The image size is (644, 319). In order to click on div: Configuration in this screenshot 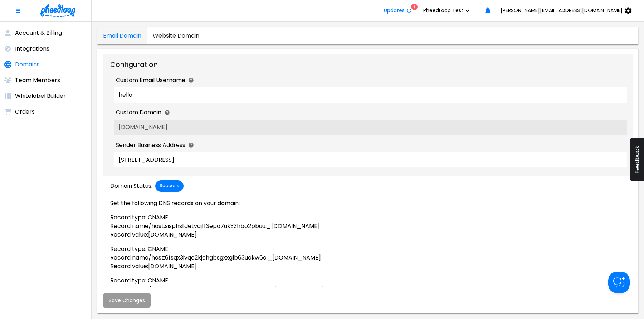, I will do `click(368, 64)`.